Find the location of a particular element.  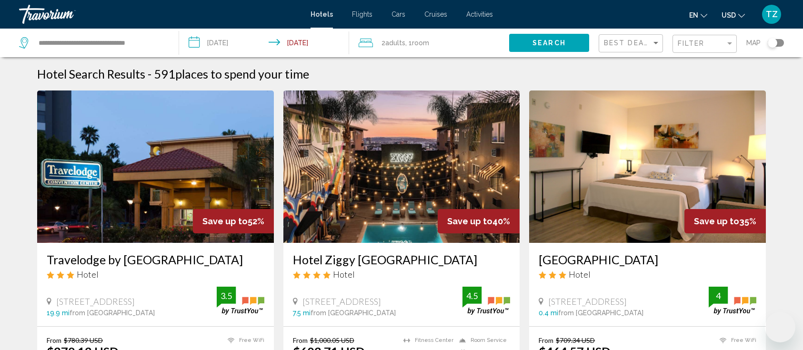

span: Best Deals is located at coordinates (629, 43).